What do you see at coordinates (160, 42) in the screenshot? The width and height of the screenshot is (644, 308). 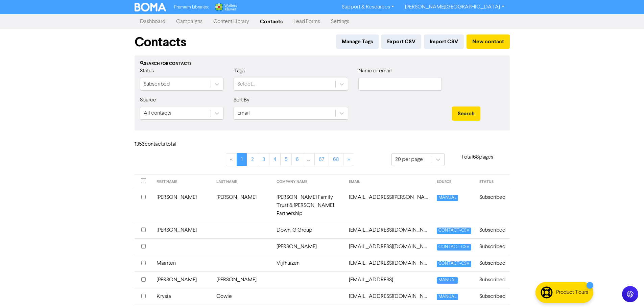 I see `h1: Contacts` at bounding box center [160, 42].